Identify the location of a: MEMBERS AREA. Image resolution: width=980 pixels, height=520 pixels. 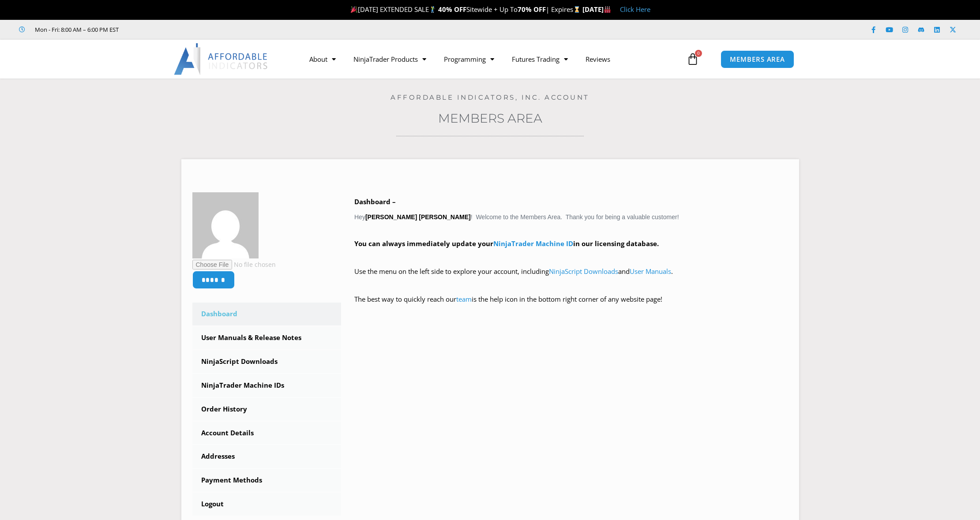
(757, 59).